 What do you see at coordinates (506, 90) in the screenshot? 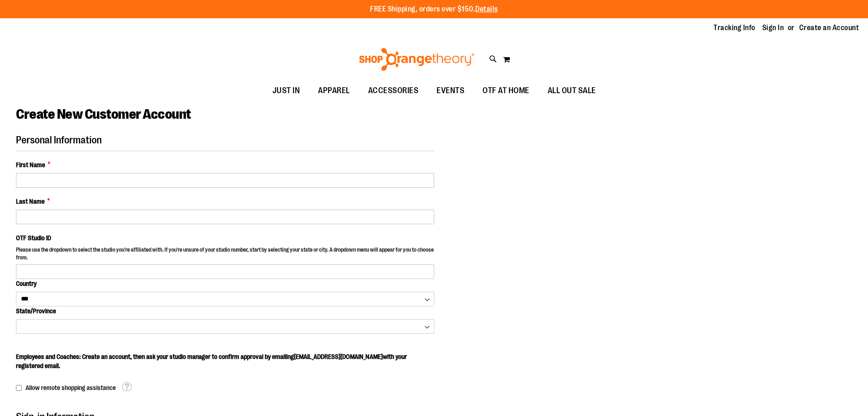
I see `span: OTF AT HOME` at bounding box center [506, 90].